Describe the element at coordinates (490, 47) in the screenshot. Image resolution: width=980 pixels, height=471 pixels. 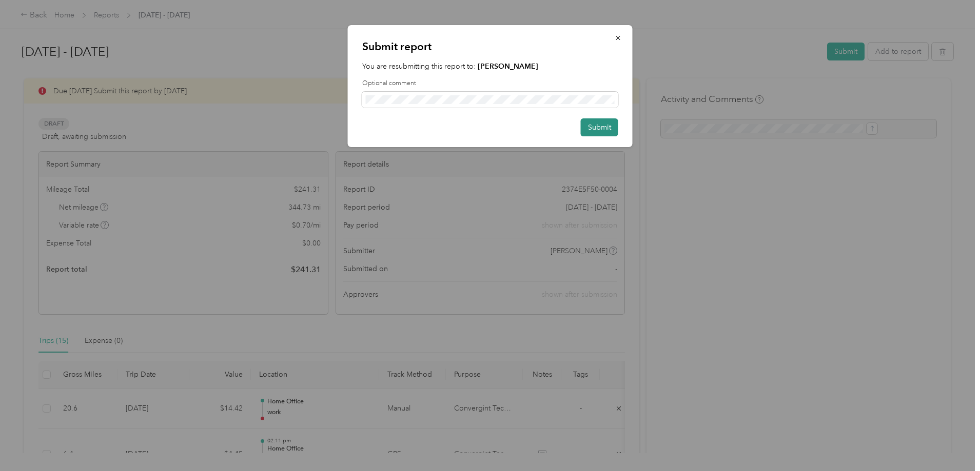
I see `p: Submit report` at that location.